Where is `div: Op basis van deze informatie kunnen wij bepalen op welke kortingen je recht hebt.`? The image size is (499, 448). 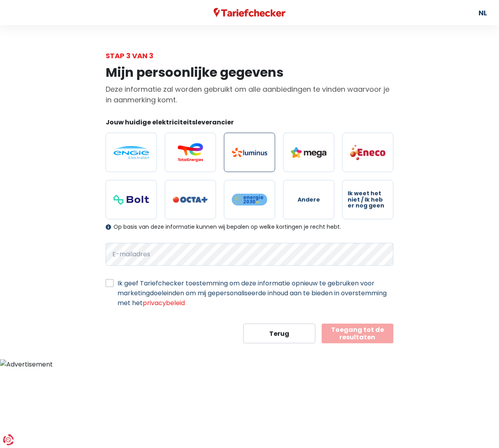
div: Op basis van deze informatie kunnen wij bepalen op welke kortingen je recht hebt. is located at coordinates (250, 227).